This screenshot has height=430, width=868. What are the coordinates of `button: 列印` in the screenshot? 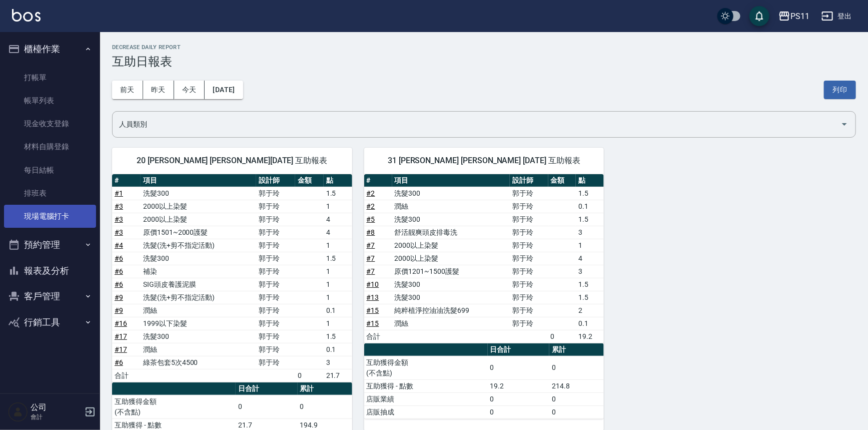 It's located at (840, 89).